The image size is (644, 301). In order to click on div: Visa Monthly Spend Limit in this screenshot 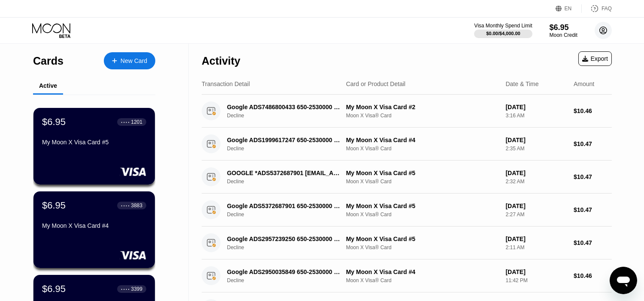, I will do `click(503, 26)`.